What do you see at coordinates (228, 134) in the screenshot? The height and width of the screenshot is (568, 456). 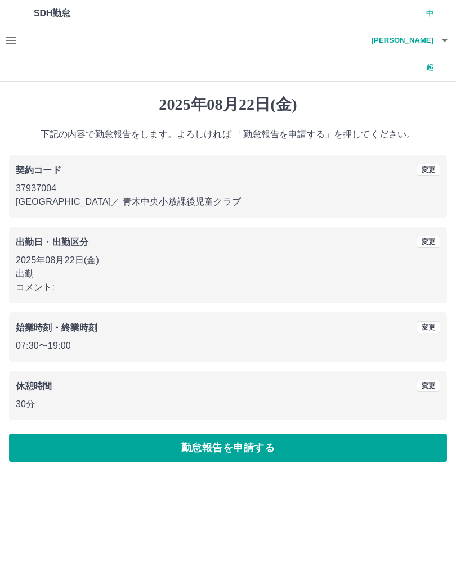 I see `p: 下記の内容で勤怠報告をします。よろしければ 「勤怠報告を申請する」を押してください。` at bounding box center [228, 134].